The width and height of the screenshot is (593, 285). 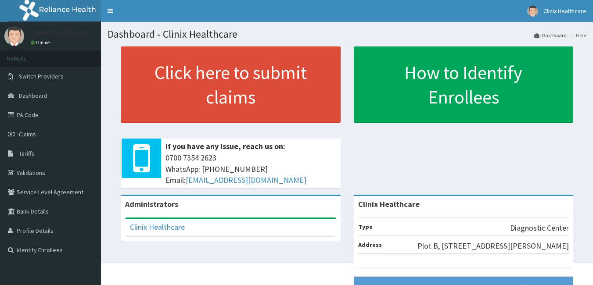 What do you see at coordinates (157, 227) in the screenshot?
I see `a: Clinix Healthcare` at bounding box center [157, 227].